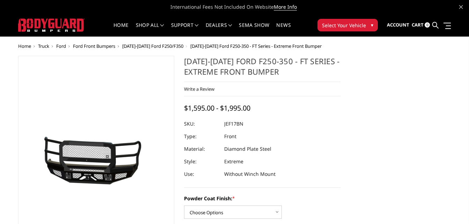  I want to click on dt: Use:, so click(202, 174).